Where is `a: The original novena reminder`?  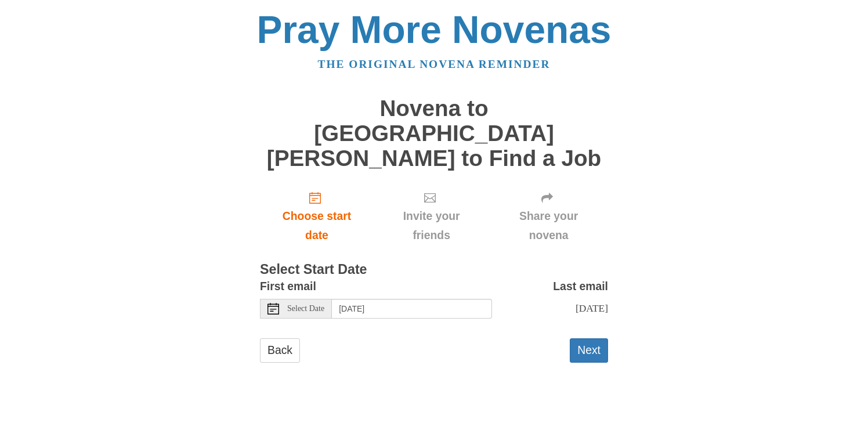
a: The original novena reminder is located at coordinates (434, 64).